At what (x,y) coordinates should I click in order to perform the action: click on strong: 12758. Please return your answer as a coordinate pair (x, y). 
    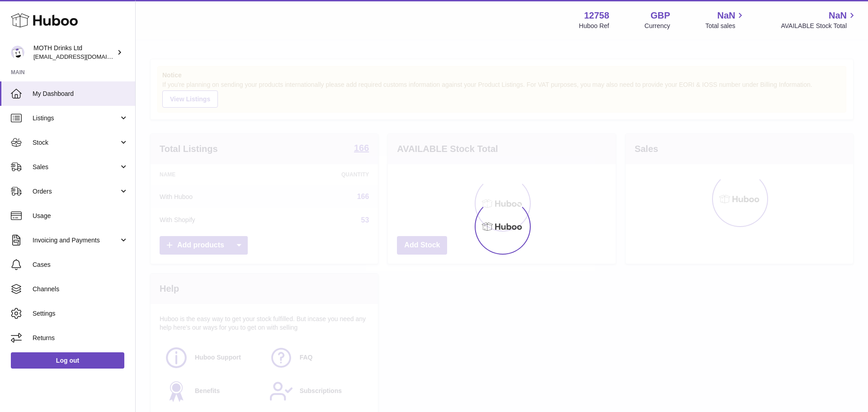
    Looking at the image, I should click on (597, 15).